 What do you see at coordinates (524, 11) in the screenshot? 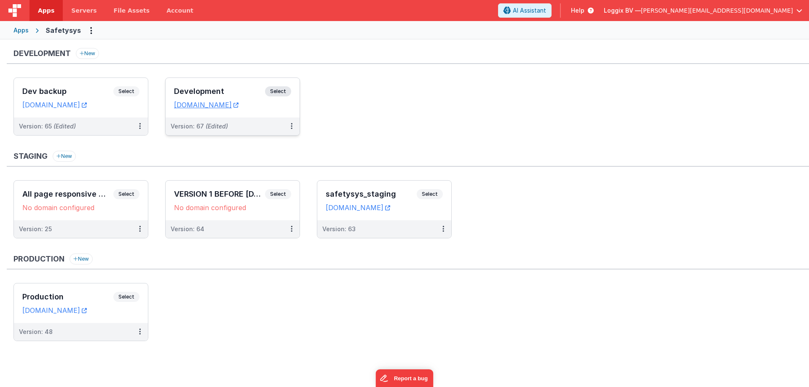
I see `button: AI Assistant` at bounding box center [524, 11].